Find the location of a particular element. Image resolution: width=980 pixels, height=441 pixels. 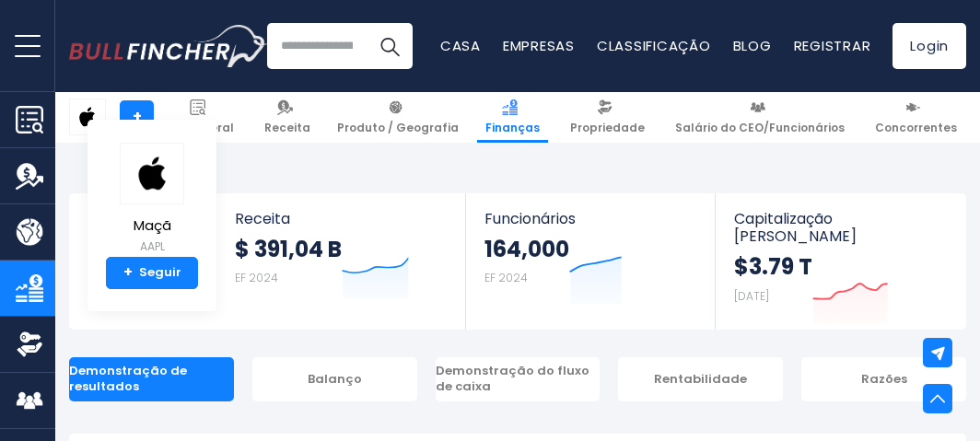

div: Demonstração de resultados is located at coordinates (151, 379).